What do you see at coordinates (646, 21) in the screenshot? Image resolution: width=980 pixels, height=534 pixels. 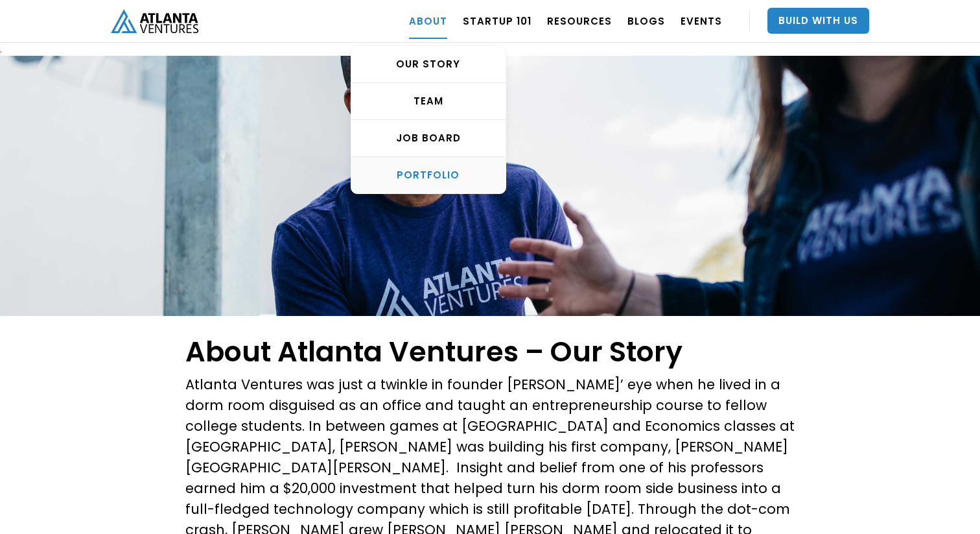 I see `a: BLOGS` at bounding box center [646, 21].